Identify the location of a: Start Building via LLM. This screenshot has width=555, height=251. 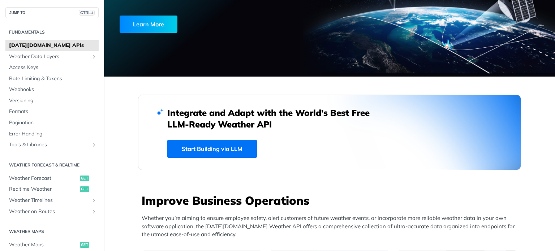
(212, 149).